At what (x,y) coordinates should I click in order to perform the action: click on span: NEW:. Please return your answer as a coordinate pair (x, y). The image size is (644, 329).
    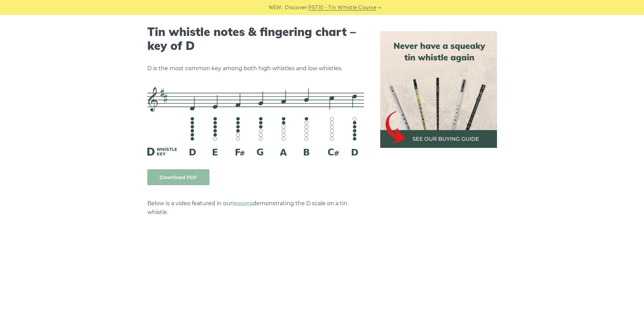
    Looking at the image, I should click on (276, 7).